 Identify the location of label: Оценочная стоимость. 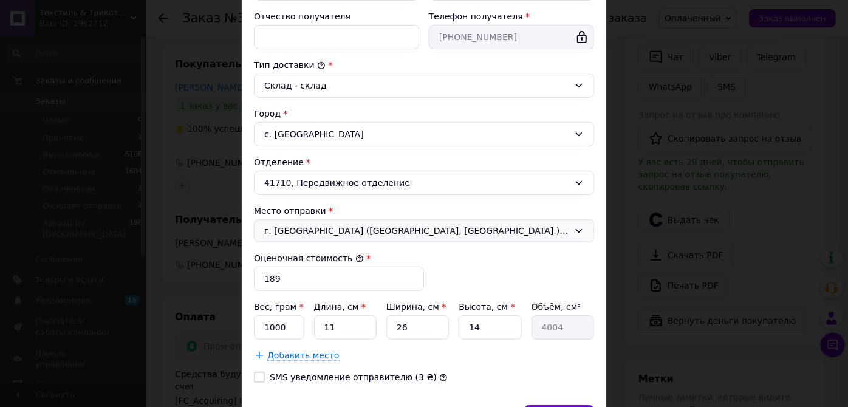
(309, 258).